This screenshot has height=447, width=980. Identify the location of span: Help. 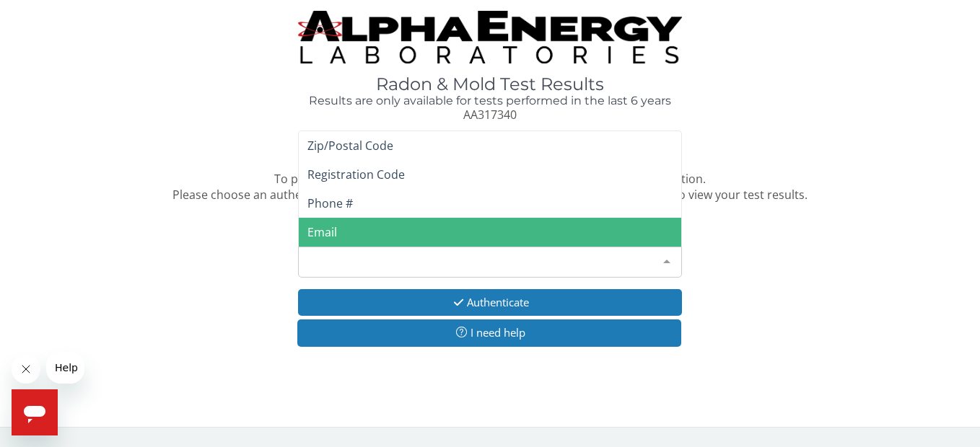
(20, 16).